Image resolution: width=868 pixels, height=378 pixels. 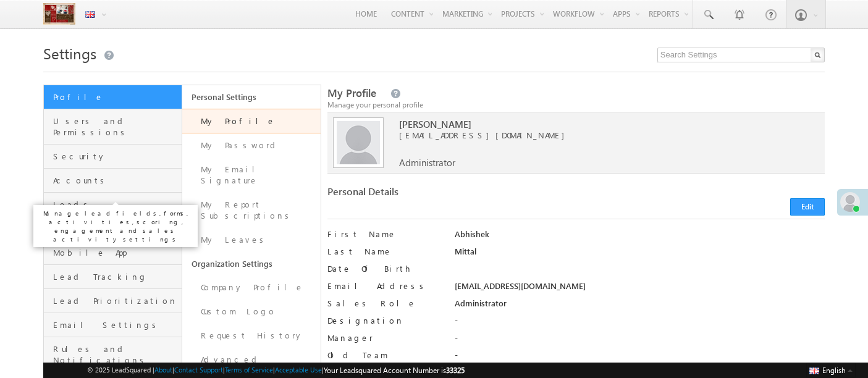 What do you see at coordinates (113, 127) in the screenshot?
I see `a: Users and Permissions` at bounding box center [113, 127].